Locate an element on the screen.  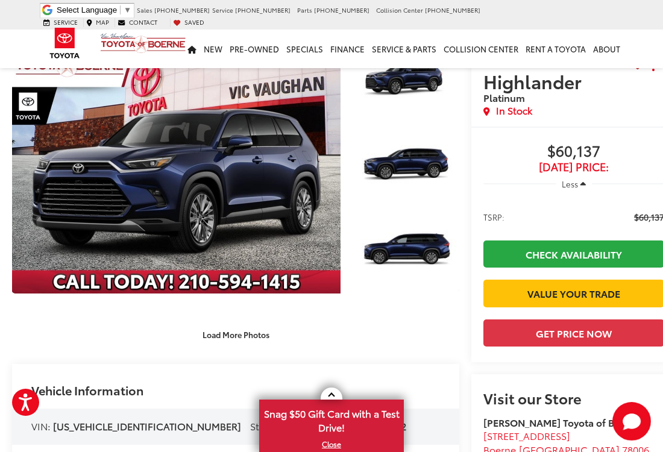
span: VIN: is located at coordinates (41, 426).